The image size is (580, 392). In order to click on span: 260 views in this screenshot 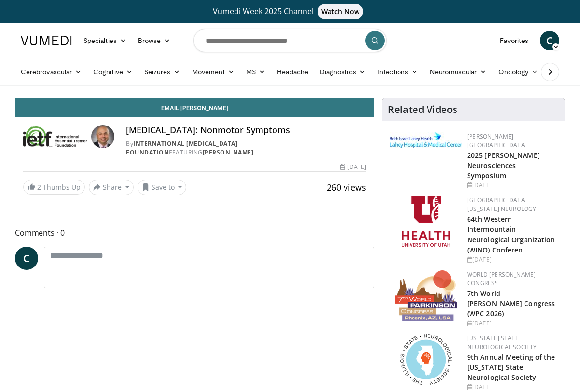, I will do `click(347, 187)`.